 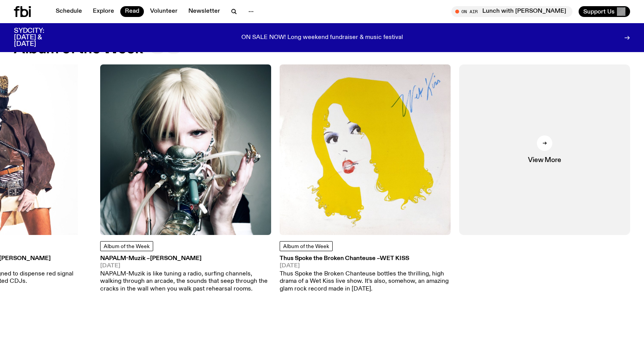 I want to click on h3: NAPALM-Muzik –, so click(x=186, y=259).